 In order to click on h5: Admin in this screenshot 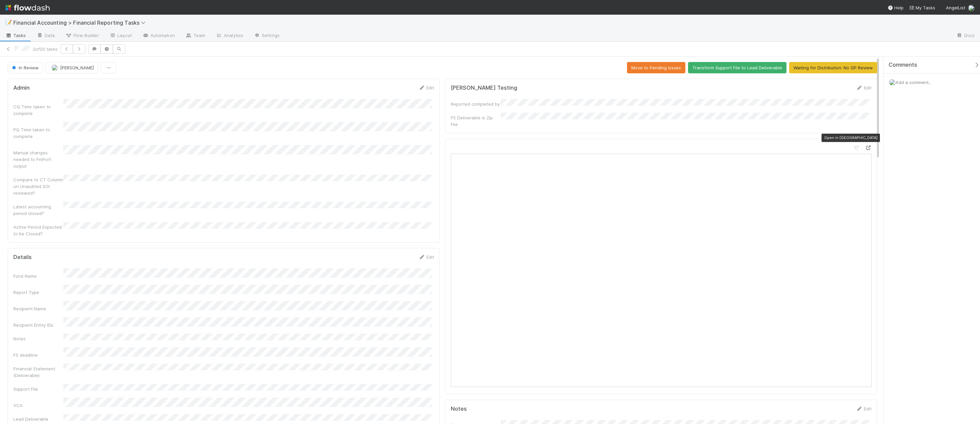, I will do `click(21, 88)`.